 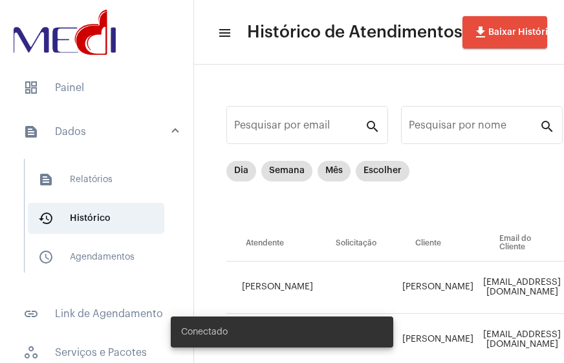 I want to click on span: Relatórios, so click(x=96, y=180).